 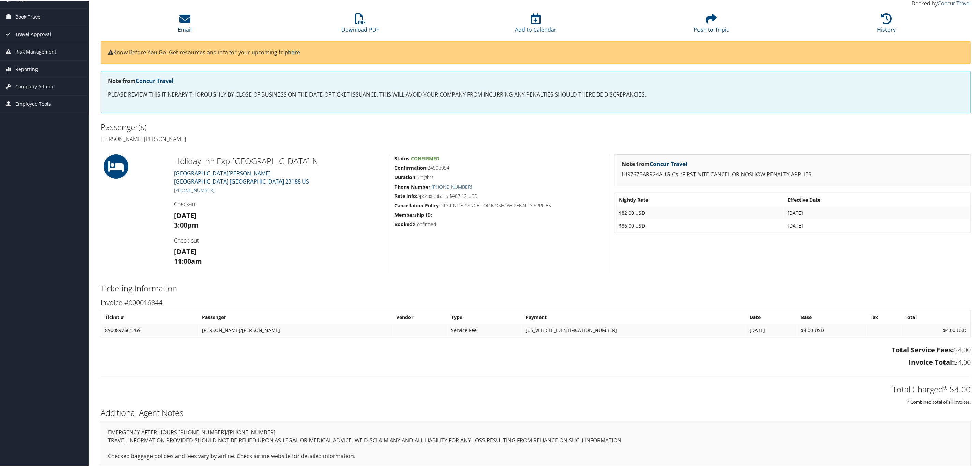 What do you see at coordinates (186, 224) in the screenshot?
I see `strong: 3:00pm` at bounding box center [186, 224].